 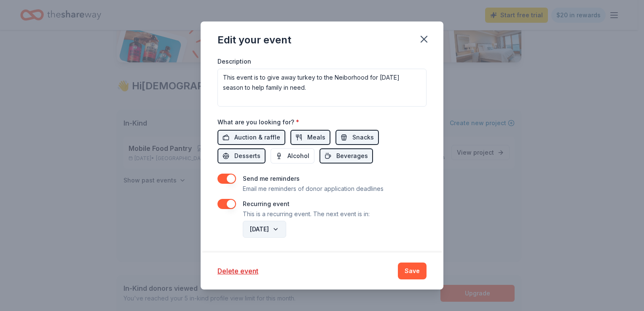 I want to click on span: Snacks, so click(x=363, y=138).